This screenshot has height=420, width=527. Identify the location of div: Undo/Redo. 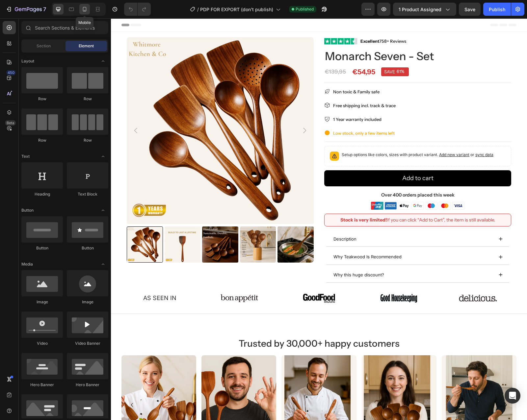
(137, 9).